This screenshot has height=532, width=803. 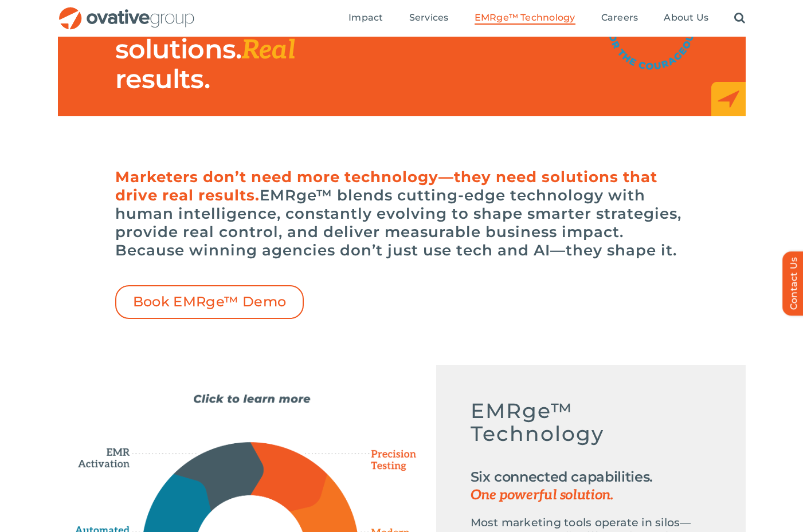 I want to click on img: EMRge_HomePage_Elements_Arrow Box, so click(x=728, y=99).